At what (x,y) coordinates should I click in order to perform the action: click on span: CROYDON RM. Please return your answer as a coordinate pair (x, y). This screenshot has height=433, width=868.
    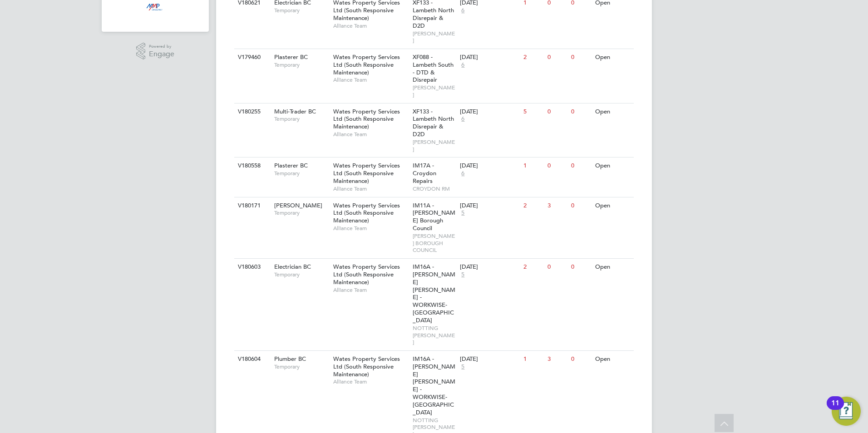
    Looking at the image, I should click on (434, 189).